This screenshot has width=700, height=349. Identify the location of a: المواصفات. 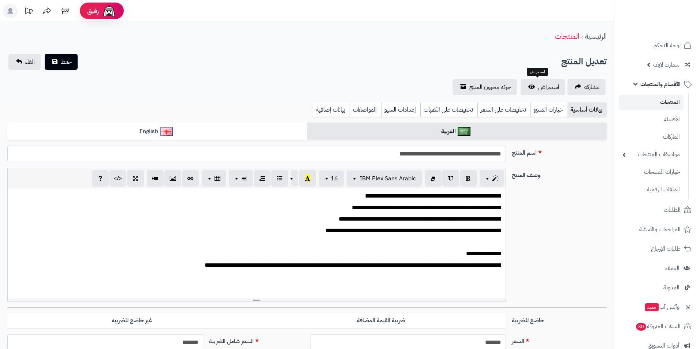
(366, 110).